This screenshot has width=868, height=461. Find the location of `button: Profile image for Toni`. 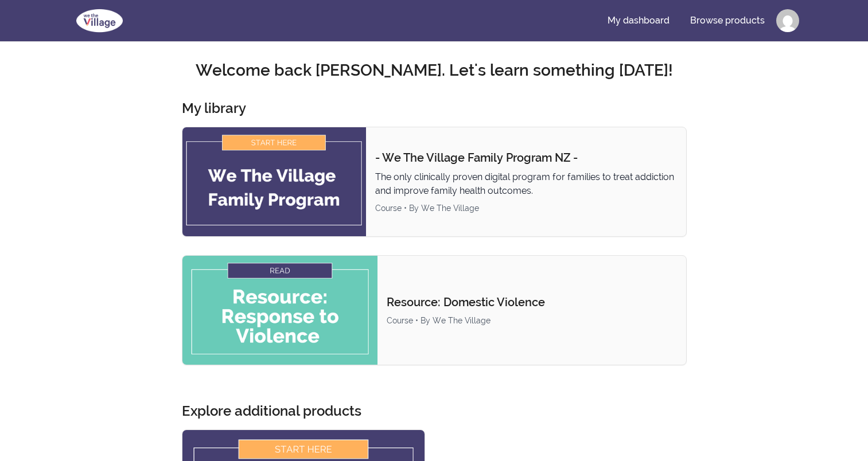

button: Profile image for Toni is located at coordinates (788, 21).